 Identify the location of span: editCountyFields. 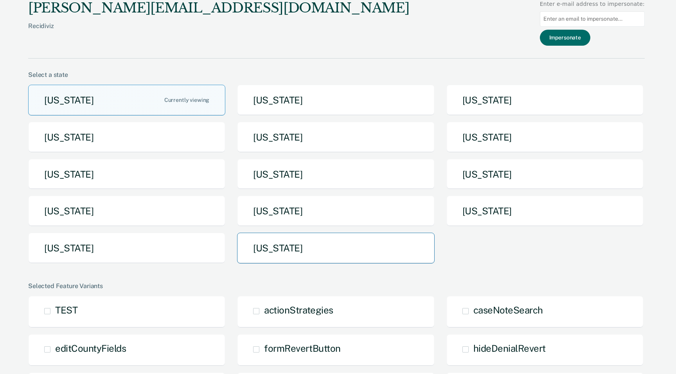
(90, 349).